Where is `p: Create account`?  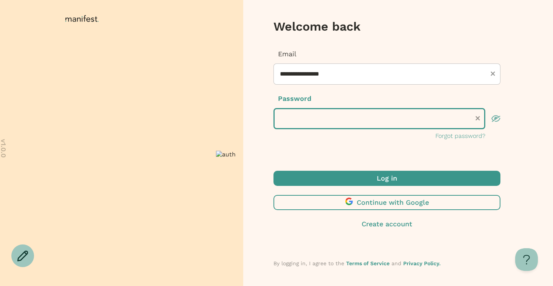 p: Create account is located at coordinates (387, 224).